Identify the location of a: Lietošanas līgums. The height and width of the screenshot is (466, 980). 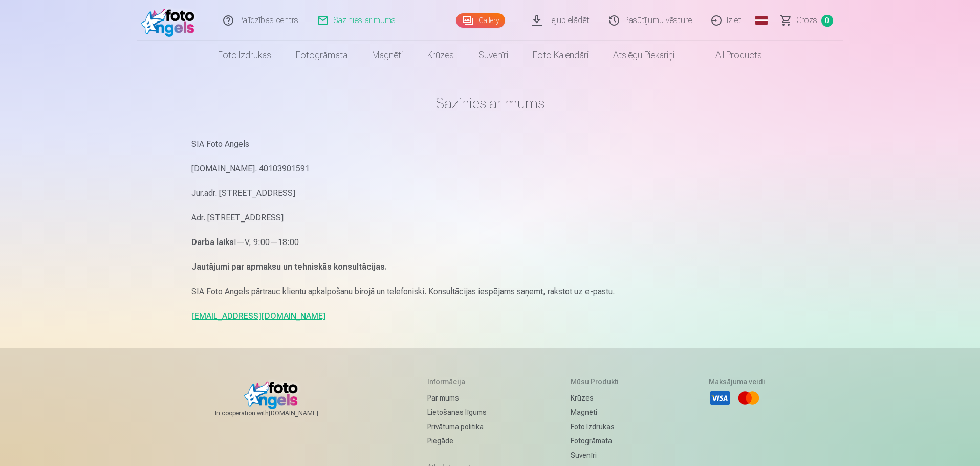
(457, 412).